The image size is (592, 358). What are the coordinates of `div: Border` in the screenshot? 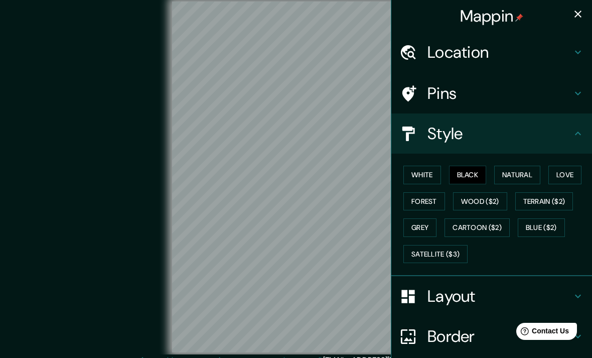 It's located at (492, 336).